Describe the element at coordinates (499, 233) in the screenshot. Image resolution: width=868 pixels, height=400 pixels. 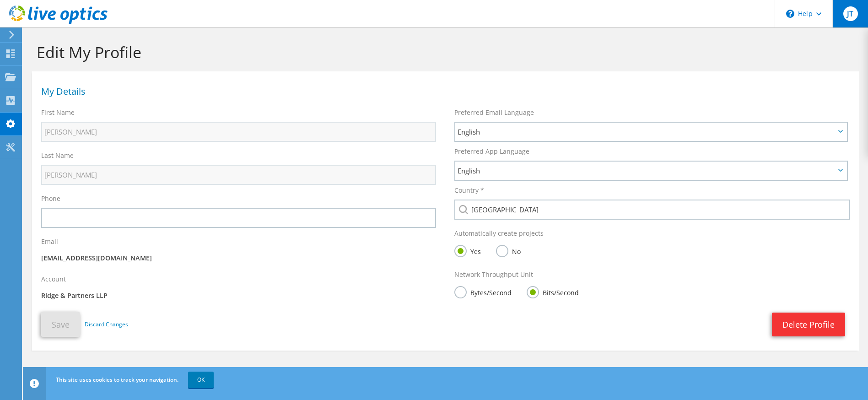
I see `label: Automatically create projects` at that location.